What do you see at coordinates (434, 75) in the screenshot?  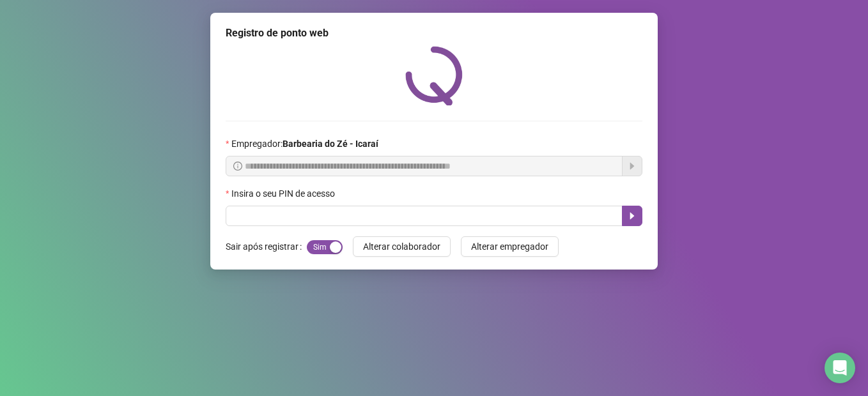 I see `img: QRPoint` at bounding box center [434, 75].